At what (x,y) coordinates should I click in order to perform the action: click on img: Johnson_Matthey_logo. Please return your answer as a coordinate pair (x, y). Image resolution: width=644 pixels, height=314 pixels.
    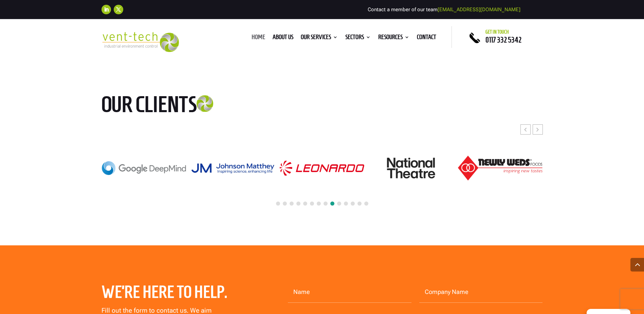
    Looking at the image, I should click on (233, 168).